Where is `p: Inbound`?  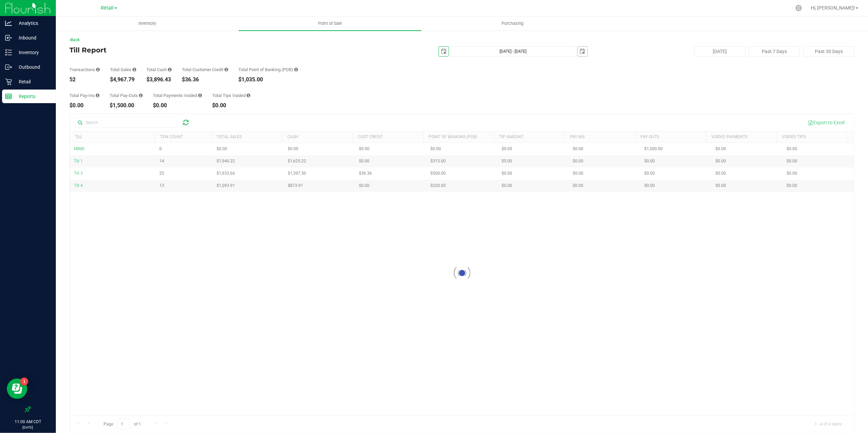
p: Inbound is located at coordinates (33, 37).